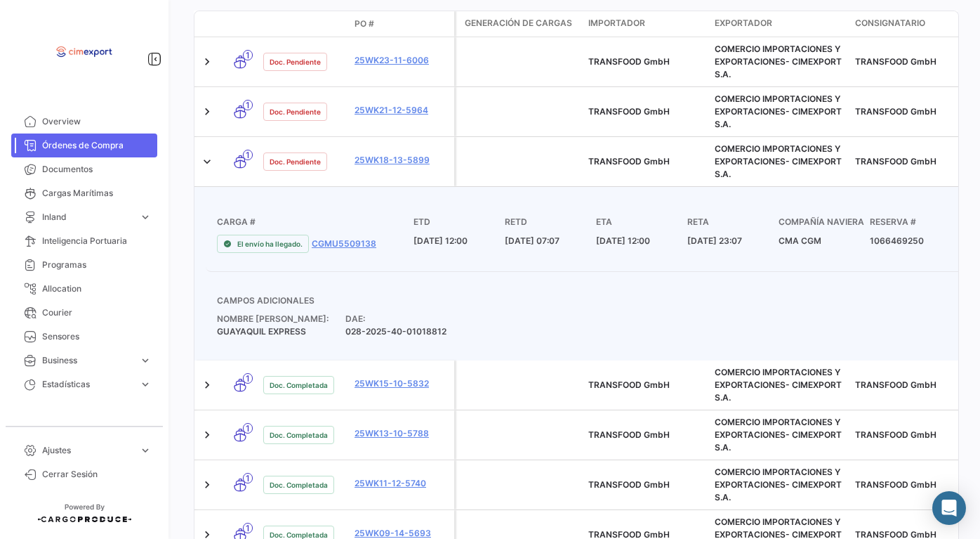  Describe the element at coordinates (84, 336) in the screenshot. I see `a: Sensores` at that location.